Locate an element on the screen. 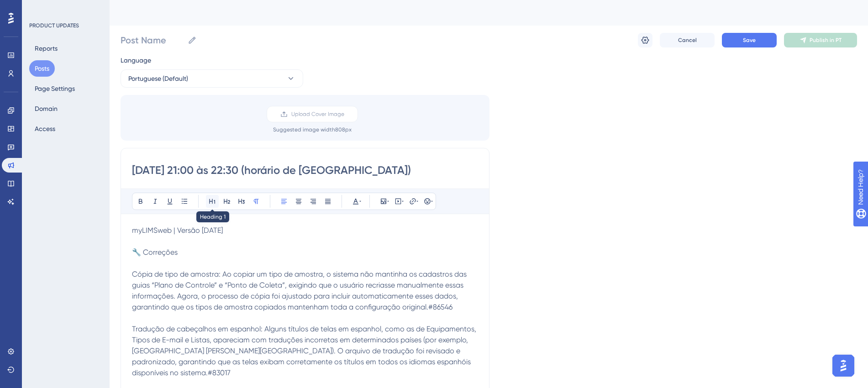  button: Domain is located at coordinates (46, 108).